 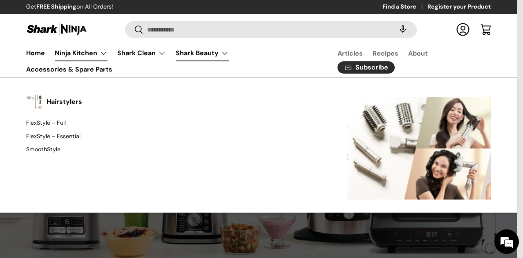 What do you see at coordinates (57, 29) in the screenshot?
I see `img: Shark Ninja Philippines` at bounding box center [57, 29].